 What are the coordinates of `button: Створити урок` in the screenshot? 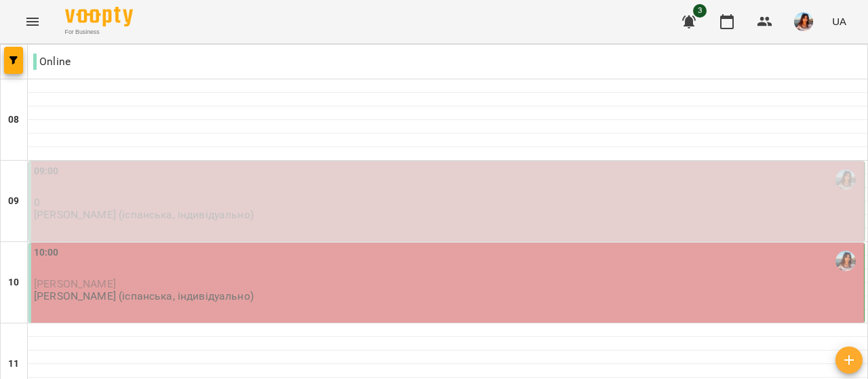 It's located at (849, 360).